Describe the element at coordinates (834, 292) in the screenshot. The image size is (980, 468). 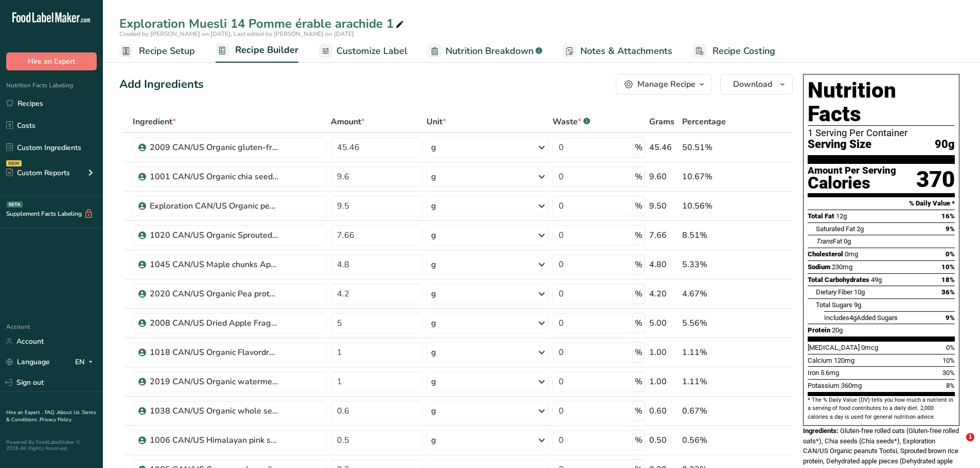
I see `span: Dietary Fiber` at that location.